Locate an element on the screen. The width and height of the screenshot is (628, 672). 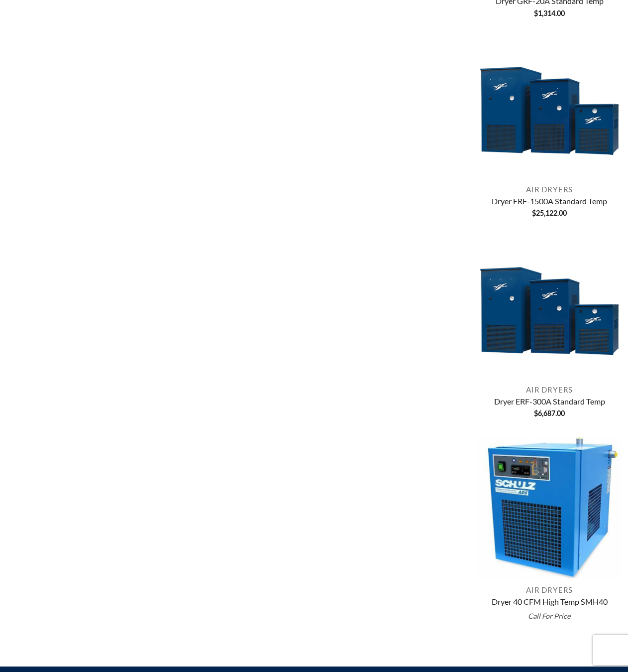
img: Dryer ERF-300A Standard Temp is located at coordinates (550, 308).